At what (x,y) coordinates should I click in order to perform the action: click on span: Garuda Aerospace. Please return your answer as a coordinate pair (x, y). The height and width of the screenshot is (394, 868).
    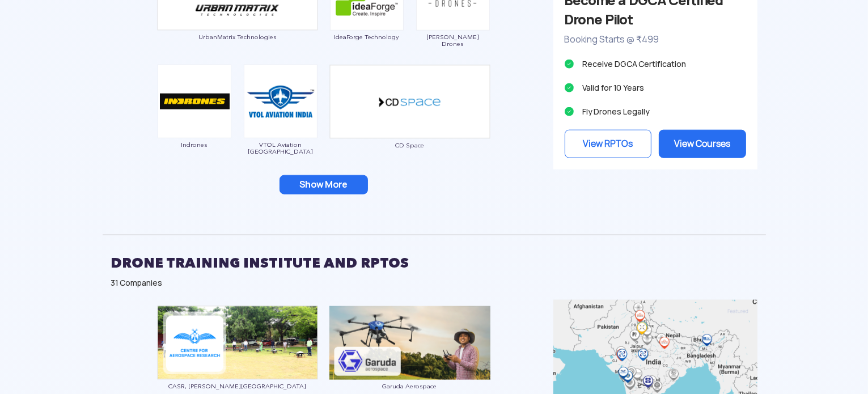
    Looking at the image, I should click on (410, 386).